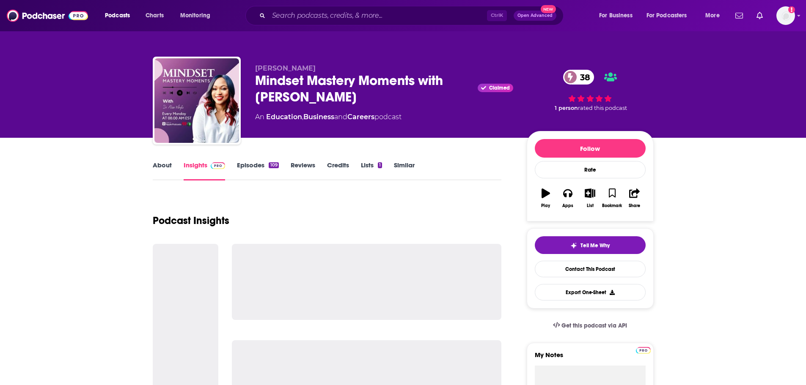  What do you see at coordinates (499, 88) in the screenshot?
I see `span: Claimed` at bounding box center [499, 88].